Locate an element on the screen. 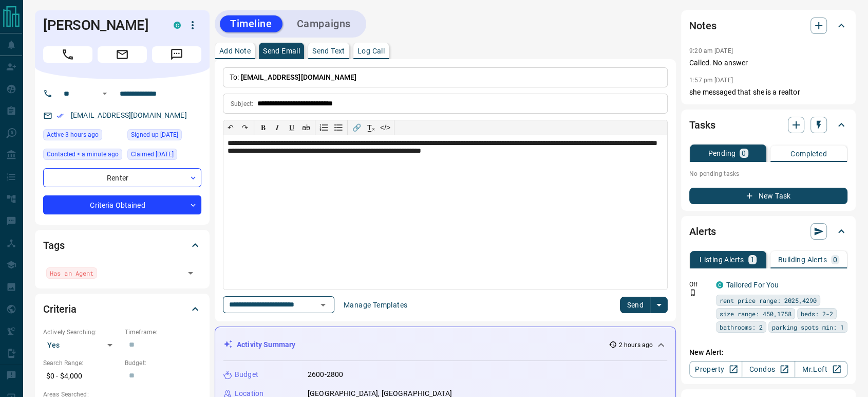 This screenshot has width=868, height=397. span: Active 3 hours ago is located at coordinates (73, 134).